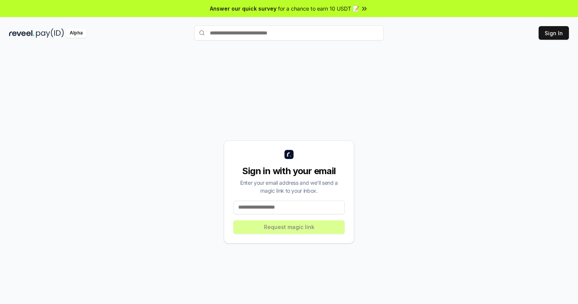 This screenshot has width=578, height=304. Describe the element at coordinates (289, 155) in the screenshot. I see `img: logo_small` at that location.